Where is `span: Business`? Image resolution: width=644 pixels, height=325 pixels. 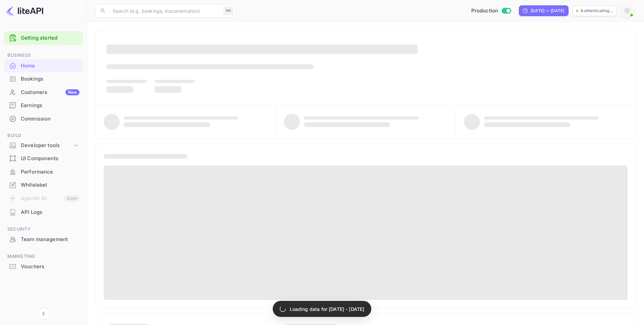
span: Business is located at coordinates (43, 55).